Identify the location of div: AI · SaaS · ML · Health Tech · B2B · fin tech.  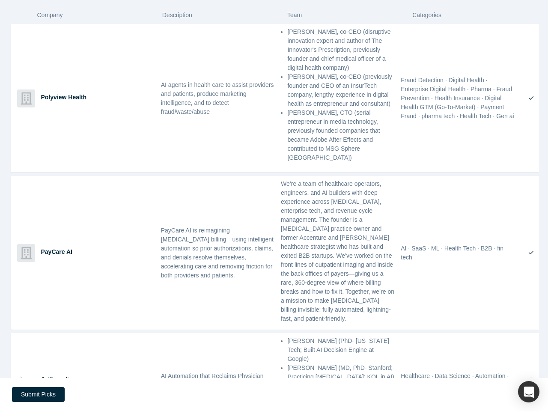
(458, 253).